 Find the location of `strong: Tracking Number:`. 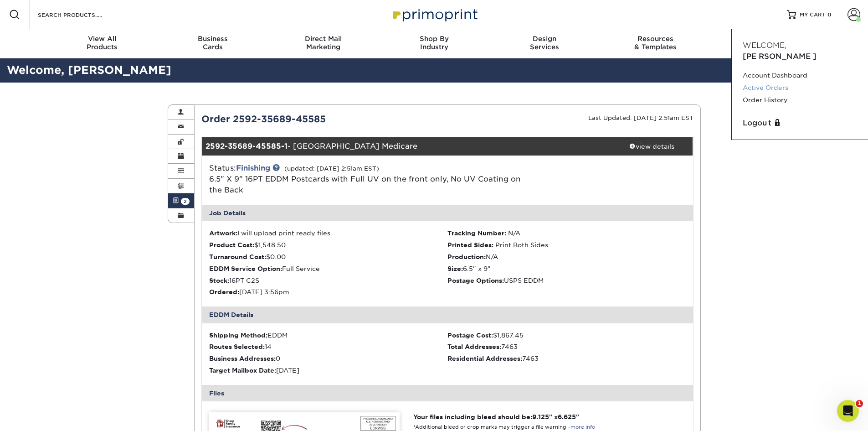

strong: Tracking Number: is located at coordinates (477, 233).